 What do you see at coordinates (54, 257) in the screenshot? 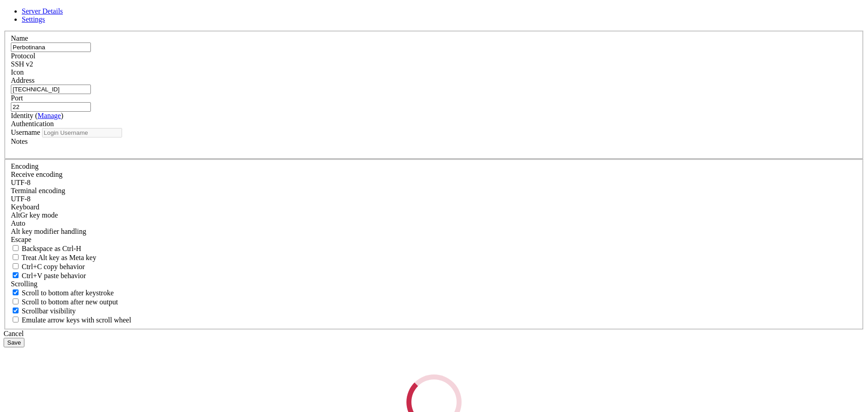
I see `label: Whether the Alt key acts as a Meta key or as a distinct Alt key.` at bounding box center [54, 257].